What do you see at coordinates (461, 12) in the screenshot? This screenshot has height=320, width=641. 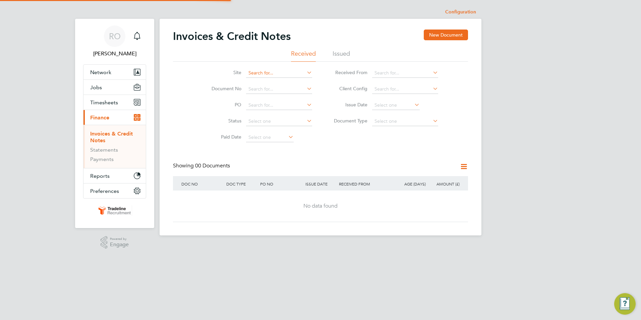 I see `li: Configuration` at bounding box center [461, 12].